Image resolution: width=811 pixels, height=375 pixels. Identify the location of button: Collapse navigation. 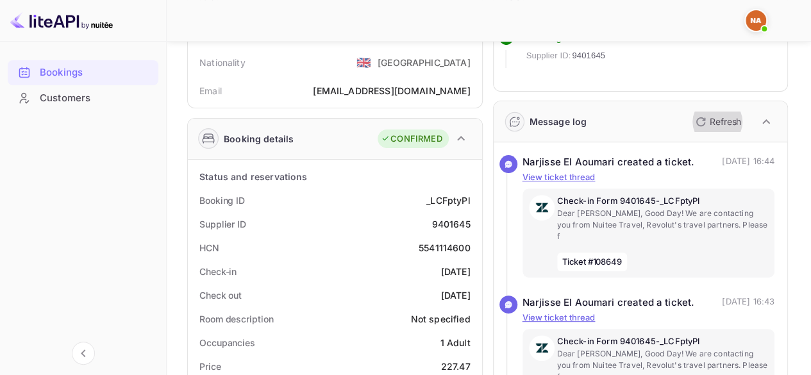
(83, 353).